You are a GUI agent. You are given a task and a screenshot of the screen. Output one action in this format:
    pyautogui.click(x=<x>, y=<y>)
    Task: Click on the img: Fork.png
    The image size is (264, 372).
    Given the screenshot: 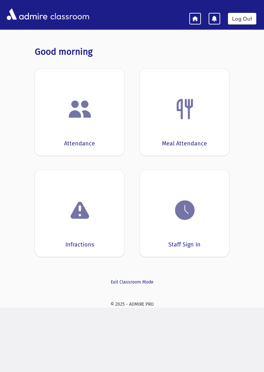 What is the action you would take?
    pyautogui.click(x=185, y=109)
    